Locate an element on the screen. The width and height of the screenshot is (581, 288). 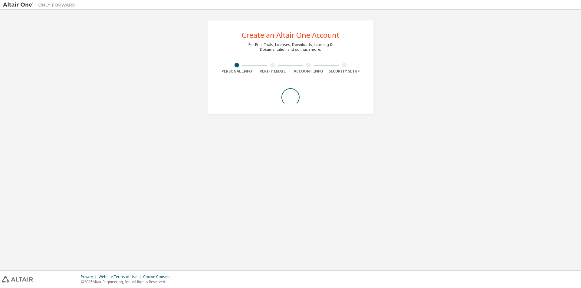
p: © 2025 Altair Engineering, Inc. All Rights Reserved. is located at coordinates (127, 282).